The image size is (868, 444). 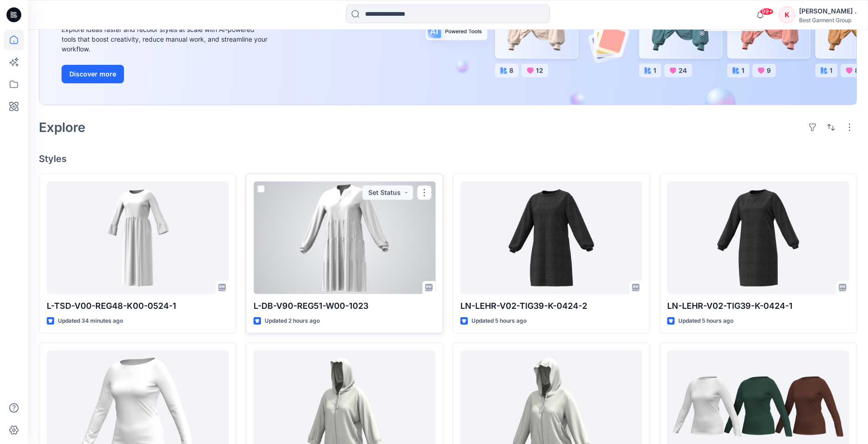 I want to click on p: Updated 2 hours ago, so click(x=292, y=320).